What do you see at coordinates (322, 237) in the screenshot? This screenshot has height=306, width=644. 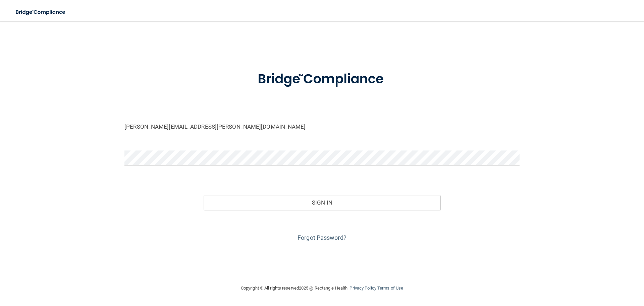 I see `a: Forgot Password?` at bounding box center [322, 237].